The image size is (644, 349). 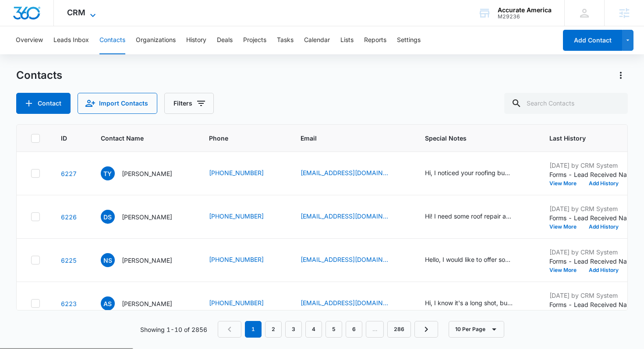 I want to click on a: Page 6, so click(x=353, y=329).